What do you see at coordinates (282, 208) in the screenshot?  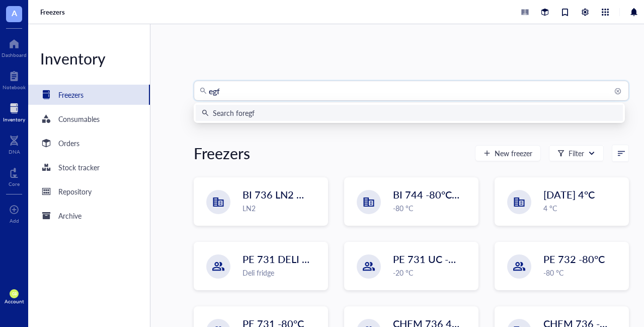 I see `div: LN2` at bounding box center [282, 208].